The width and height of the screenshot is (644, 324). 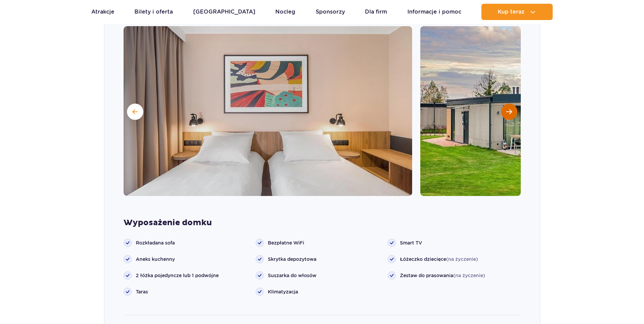 What do you see at coordinates (153, 12) in the screenshot?
I see `a: Bilety i oferta` at bounding box center [153, 12].